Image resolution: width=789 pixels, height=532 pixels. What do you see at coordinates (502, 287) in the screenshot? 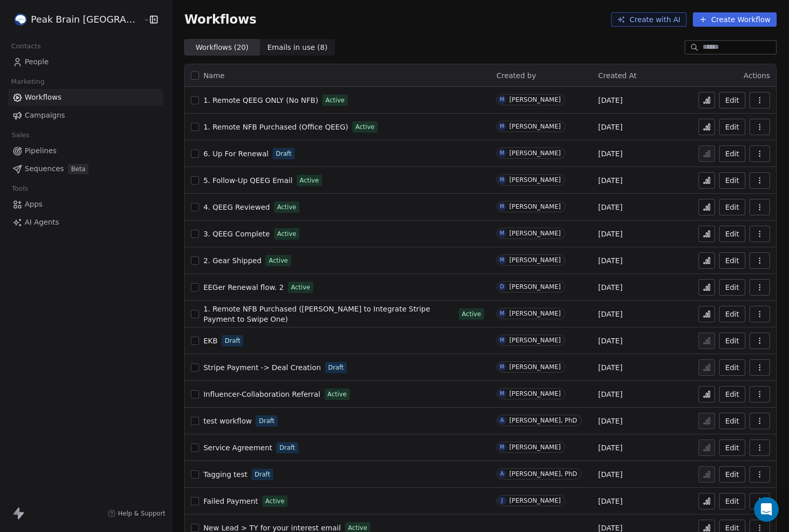
I see `div: D` at bounding box center [502, 287].